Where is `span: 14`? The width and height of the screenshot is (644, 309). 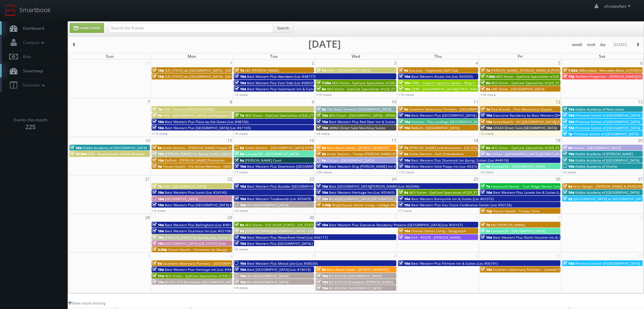 span: 14 is located at coordinates (147, 140).